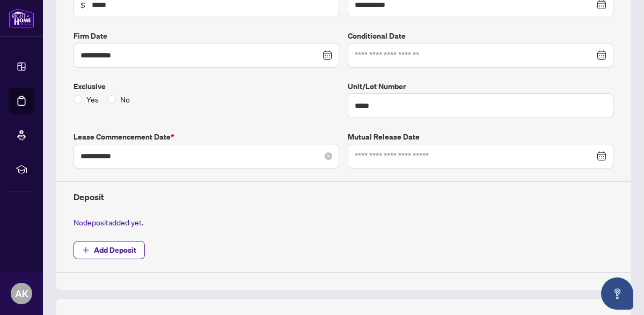  What do you see at coordinates (480, 36) in the screenshot?
I see `label: Conditional Date` at bounding box center [480, 36].